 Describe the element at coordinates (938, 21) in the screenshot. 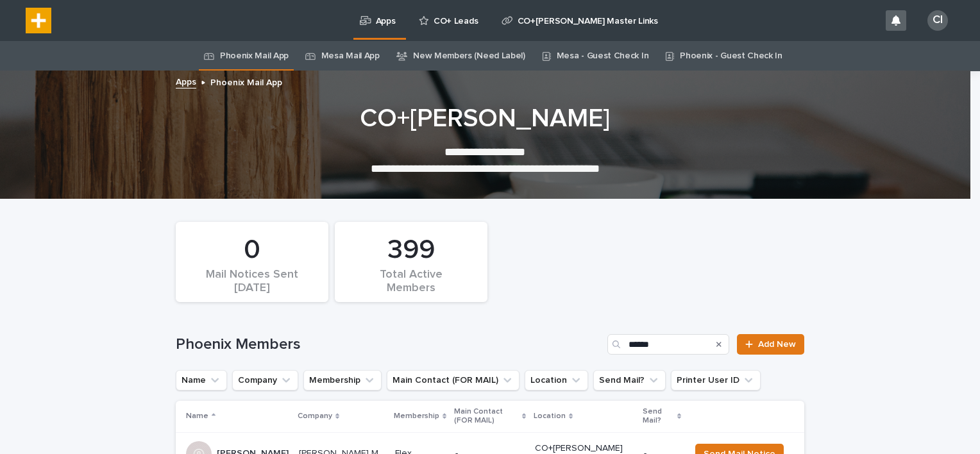

I see `div: CI` at that location.